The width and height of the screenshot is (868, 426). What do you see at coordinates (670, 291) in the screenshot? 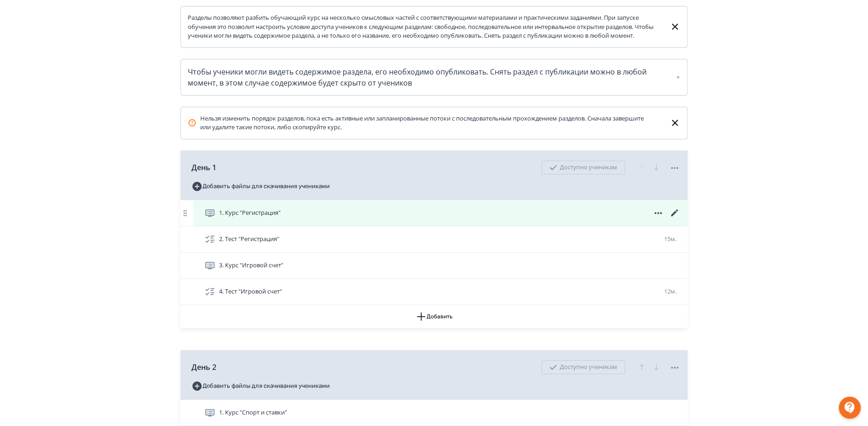
I see `span: 12м.` at bounding box center [670, 291].